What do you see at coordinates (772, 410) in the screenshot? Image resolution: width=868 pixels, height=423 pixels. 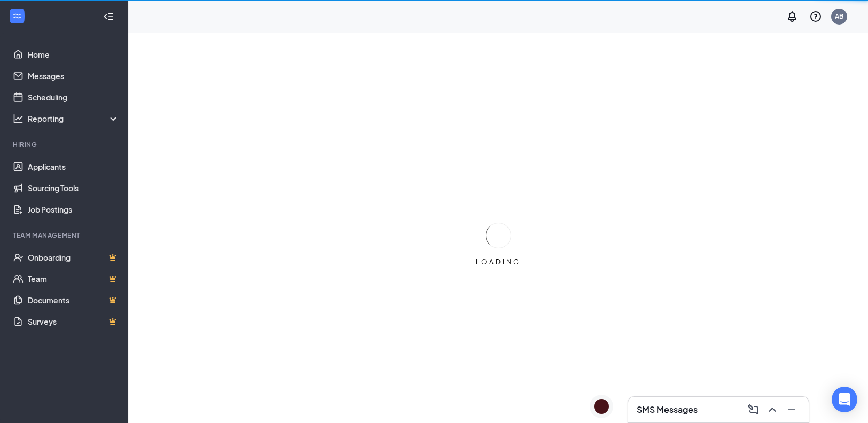 I see `button: ChevronUp` at bounding box center [772, 410].